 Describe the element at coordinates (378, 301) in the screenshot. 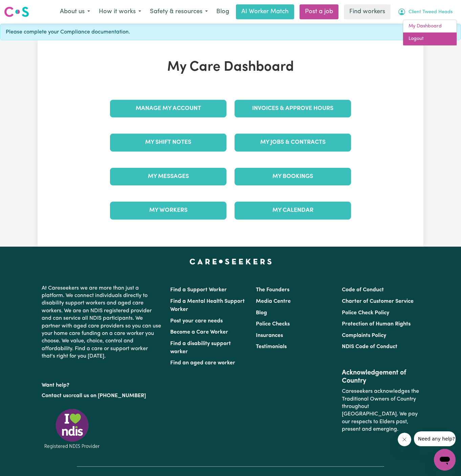

I see `a: Charter of Customer Service` at that location.